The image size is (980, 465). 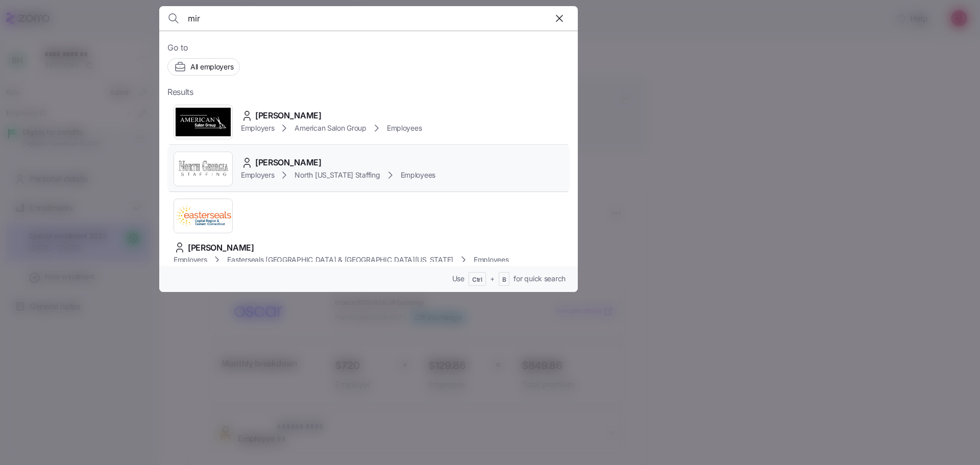 I want to click on span: Ctrl, so click(x=477, y=280).